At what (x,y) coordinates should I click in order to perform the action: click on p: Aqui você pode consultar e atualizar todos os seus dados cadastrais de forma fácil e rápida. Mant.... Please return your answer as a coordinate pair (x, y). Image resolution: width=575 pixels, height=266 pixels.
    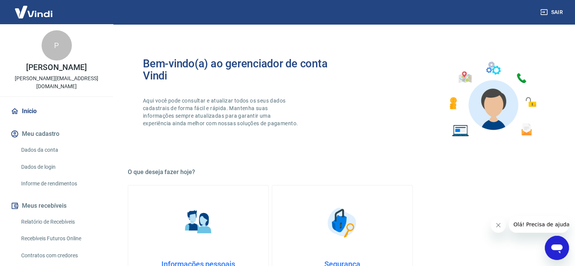
    Looking at the image, I should click on (221, 112).